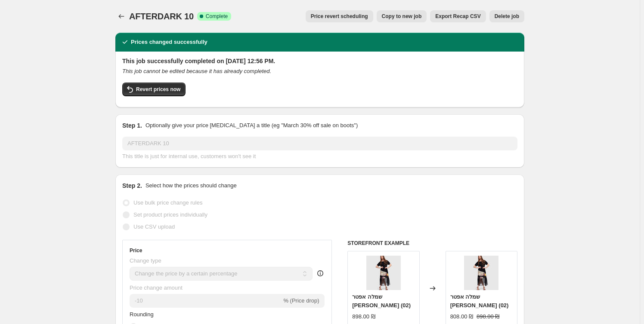 The image size is (644, 324). What do you see at coordinates (339, 16) in the screenshot?
I see `button: Price revert scheduling` at bounding box center [339, 16].